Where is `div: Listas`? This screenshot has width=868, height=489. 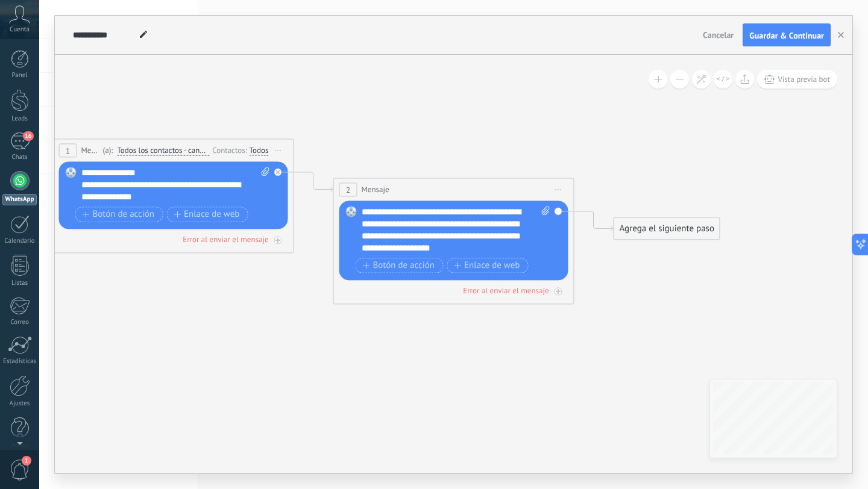 div: Listas is located at coordinates (20, 283).